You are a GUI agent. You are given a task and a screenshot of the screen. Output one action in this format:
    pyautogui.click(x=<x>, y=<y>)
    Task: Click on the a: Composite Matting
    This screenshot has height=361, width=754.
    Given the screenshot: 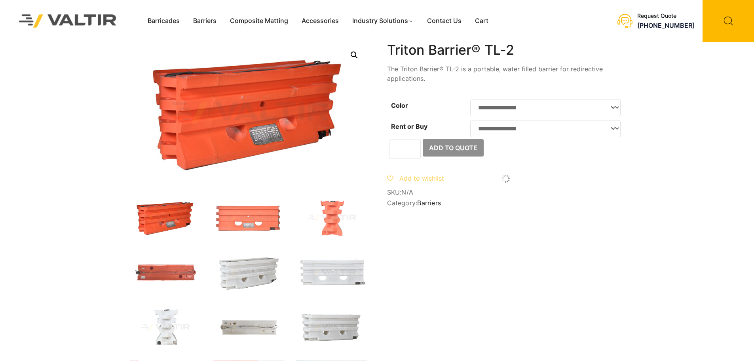 What is the action you would take?
    pyautogui.click(x=259, y=21)
    